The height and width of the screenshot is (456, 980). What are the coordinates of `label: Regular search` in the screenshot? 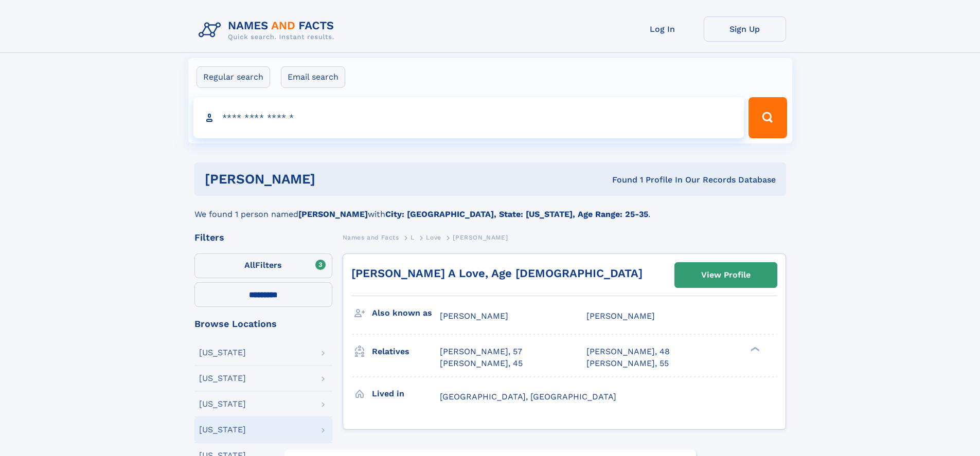 It's located at (233, 77).